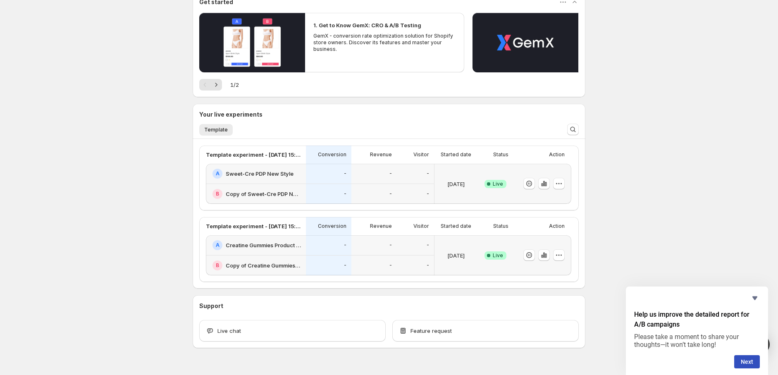 This screenshot has height=375, width=778. I want to click on h2: Help us improve the detailed report for A/B campaigns, so click(697, 319).